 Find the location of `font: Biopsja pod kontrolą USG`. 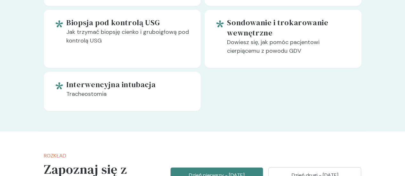

font: Biopsja pod kontrolą USG is located at coordinates (113, 22).